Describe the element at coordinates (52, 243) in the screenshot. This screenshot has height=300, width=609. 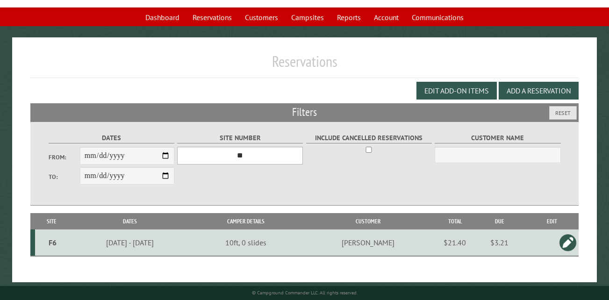
I see `div: F6` at that location.